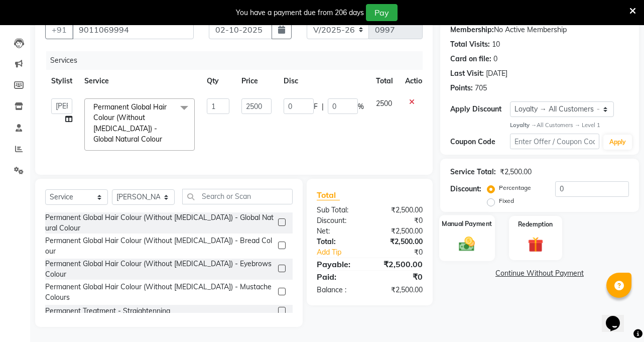  I want to click on th: Stylist, so click(62, 81).